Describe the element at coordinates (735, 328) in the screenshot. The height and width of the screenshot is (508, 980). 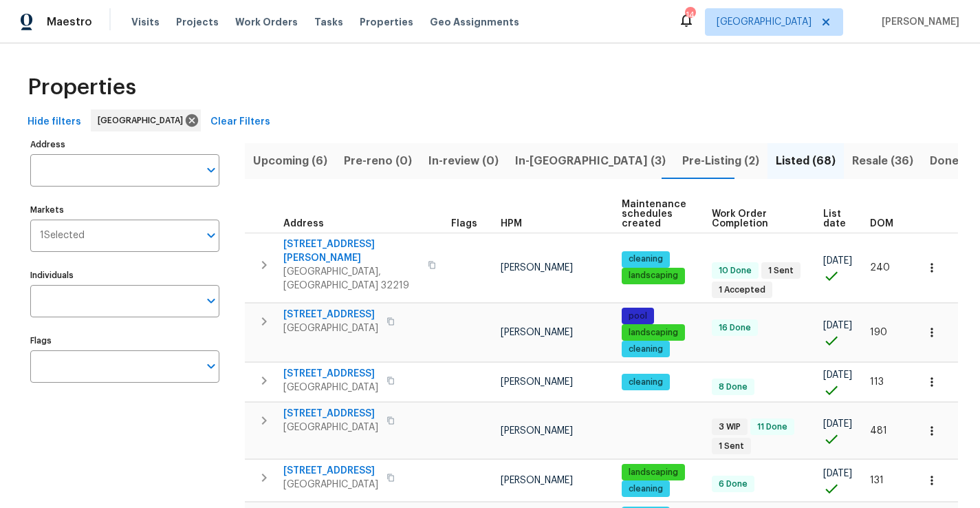
I see `span: 16 Done` at that location.